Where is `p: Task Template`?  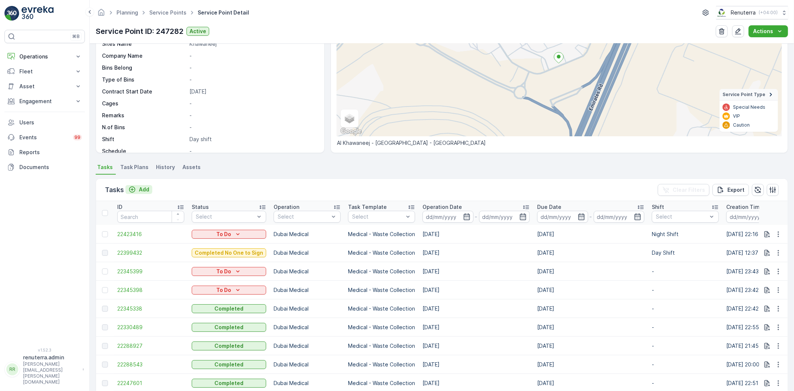
p: Task Template is located at coordinates (368, 207).